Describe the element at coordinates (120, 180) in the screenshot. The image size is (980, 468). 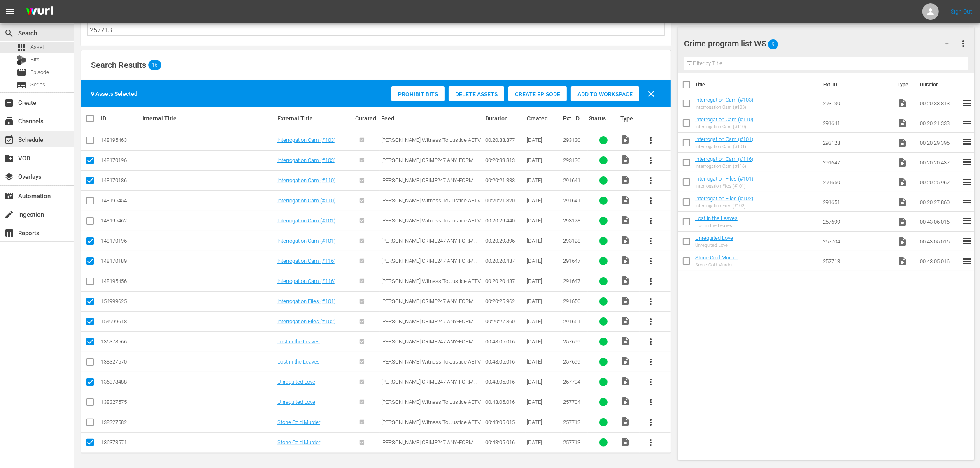
I see `div: 148170186` at that location.